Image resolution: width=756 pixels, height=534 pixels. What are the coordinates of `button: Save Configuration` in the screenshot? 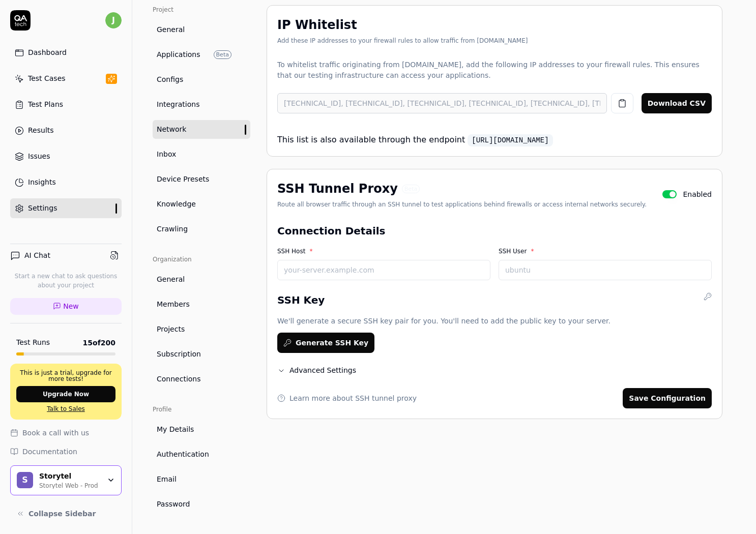 It's located at (667, 398).